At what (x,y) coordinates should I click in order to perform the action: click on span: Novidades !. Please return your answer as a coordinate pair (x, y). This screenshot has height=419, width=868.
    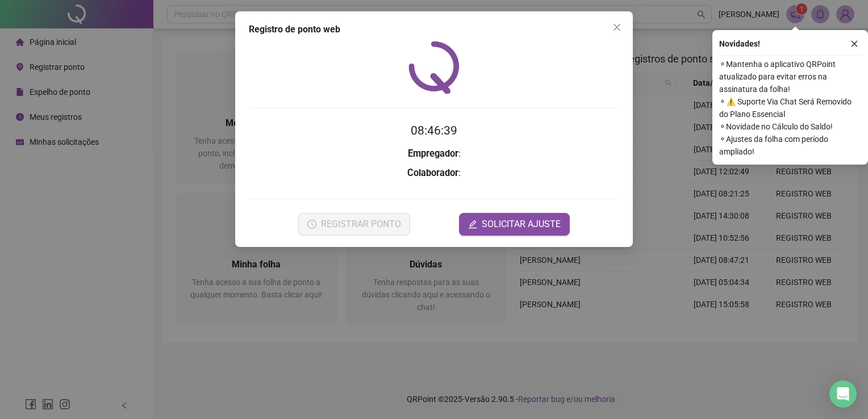
    Looking at the image, I should click on (739, 44).